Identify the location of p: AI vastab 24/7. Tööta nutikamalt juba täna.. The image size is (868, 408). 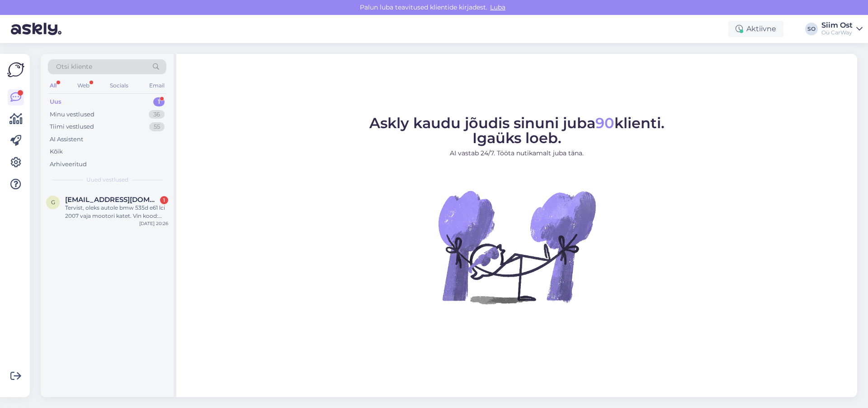
(517, 153).